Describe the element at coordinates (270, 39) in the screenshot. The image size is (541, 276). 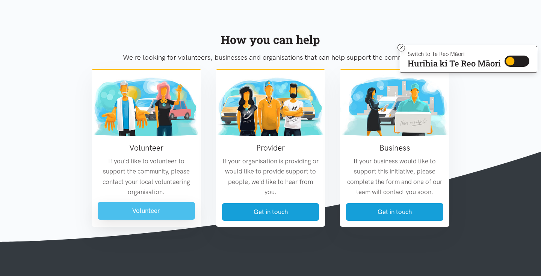
I see `div: How you can help` at that location.